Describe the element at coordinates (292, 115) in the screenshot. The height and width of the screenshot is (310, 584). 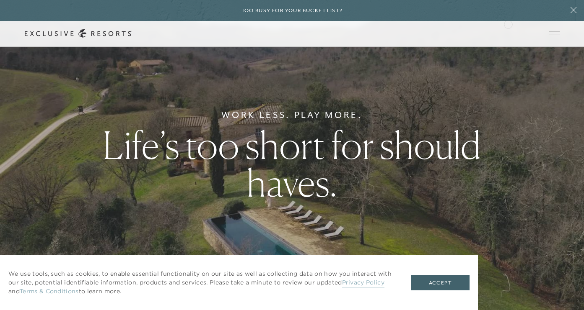
I see `h6: Work Less. Play More.` at that location.